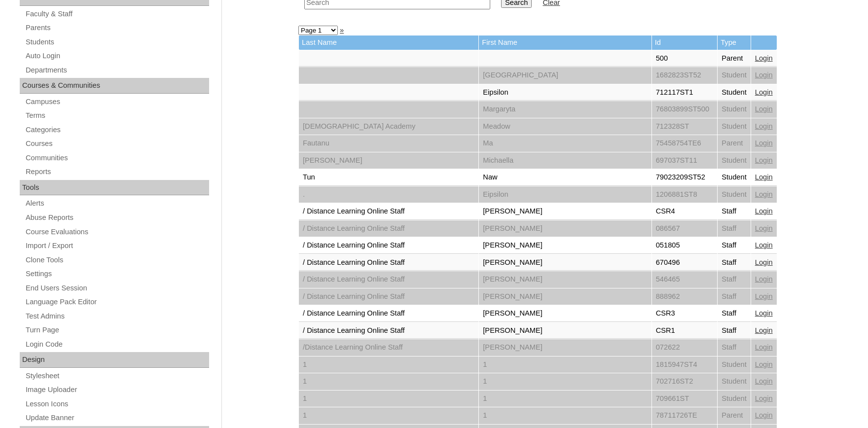 The height and width of the screenshot is (428, 868). What do you see at coordinates (684, 229) in the screenshot?
I see `td: 086567` at bounding box center [684, 229].